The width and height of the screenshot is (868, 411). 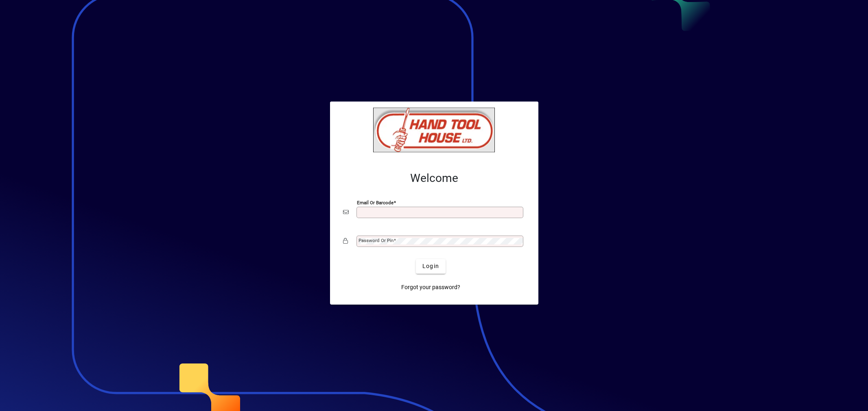 I want to click on button: Login, so click(x=431, y=267).